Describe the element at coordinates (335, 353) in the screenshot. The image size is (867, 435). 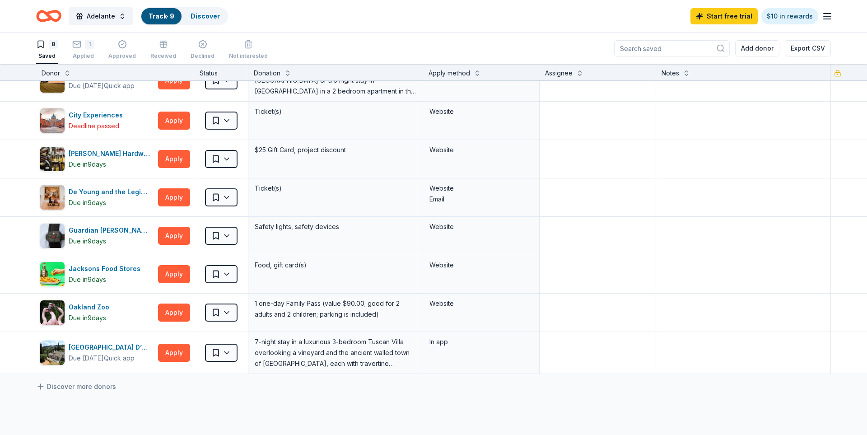
I see `div: 7-night stay in a luxurious 3-bedroom Tuscan Villa overlooking a vineyard and the ancient walled ...` at that location.